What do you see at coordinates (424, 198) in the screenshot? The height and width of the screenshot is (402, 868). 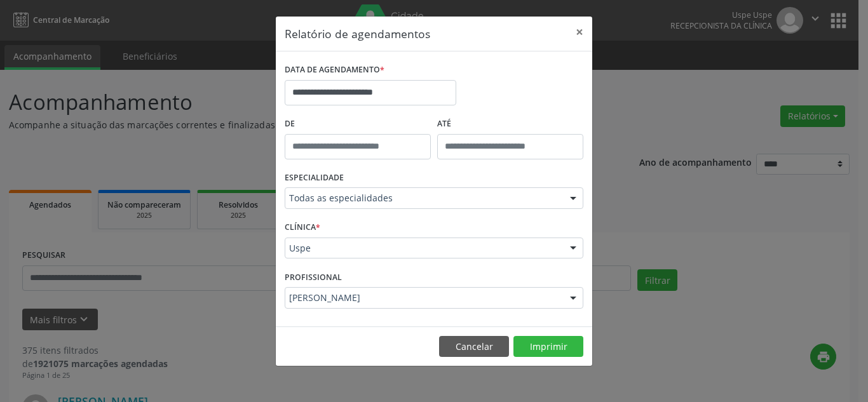 I see `span: Todas as especialidades` at bounding box center [424, 198].